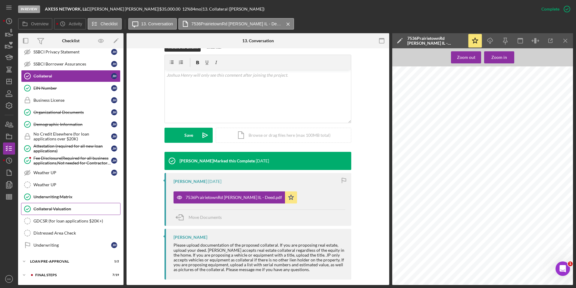 The image size is (576, 288). I want to click on div: GDCSR (for loan applications $20K+), so click(77, 221).